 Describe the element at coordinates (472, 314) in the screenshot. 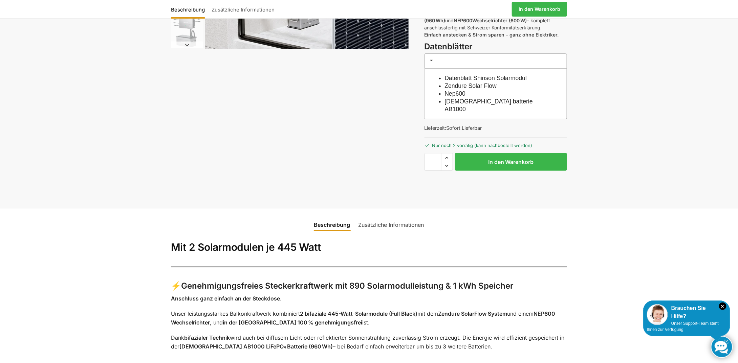

I see `strong: Zendure SolarFlow System` at that location.